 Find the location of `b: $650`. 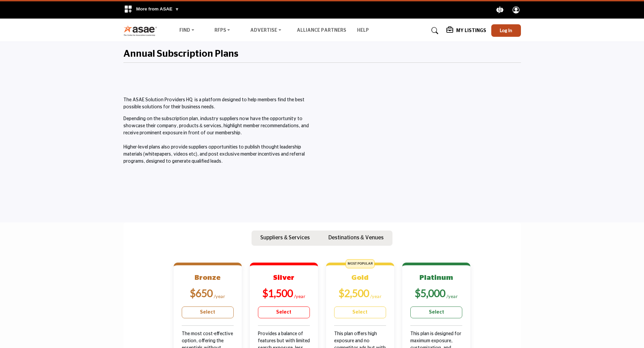

b: $650 is located at coordinates (201, 293).